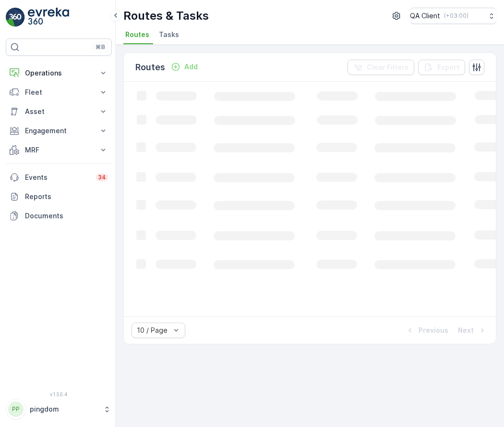 This screenshot has width=504, height=427. What do you see at coordinates (58, 177) in the screenshot?
I see `a: Events34` at bounding box center [58, 177].